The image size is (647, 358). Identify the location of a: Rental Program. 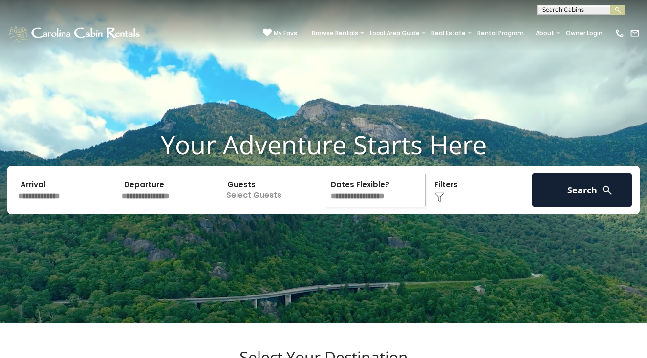
(501, 33).